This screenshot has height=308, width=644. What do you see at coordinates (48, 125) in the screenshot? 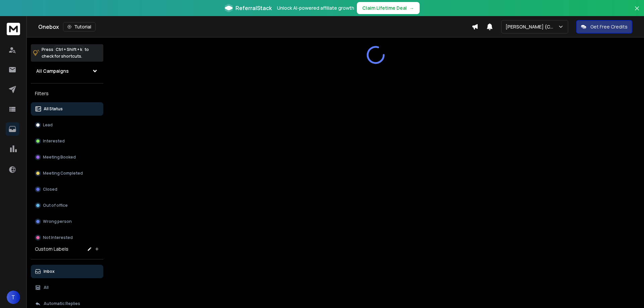
I see `p: Lead` at bounding box center [48, 125].